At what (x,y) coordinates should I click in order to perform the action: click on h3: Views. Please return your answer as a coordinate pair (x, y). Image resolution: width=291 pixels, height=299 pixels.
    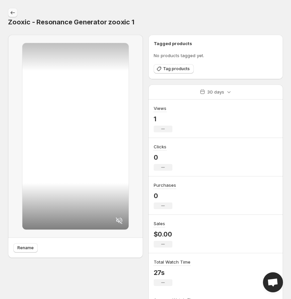
    Looking at the image, I should click on (160, 108).